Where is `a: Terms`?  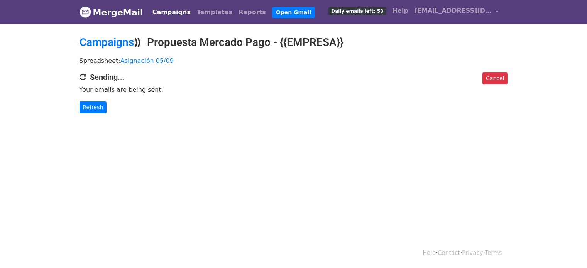
a: Terms is located at coordinates (493, 253).